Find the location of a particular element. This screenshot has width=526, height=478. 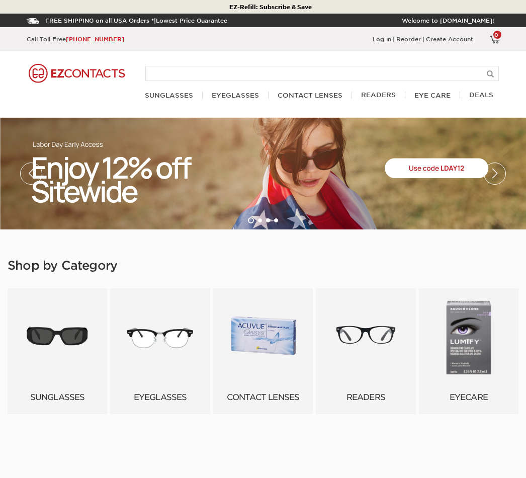

img: EzContacts is located at coordinates (77, 73).